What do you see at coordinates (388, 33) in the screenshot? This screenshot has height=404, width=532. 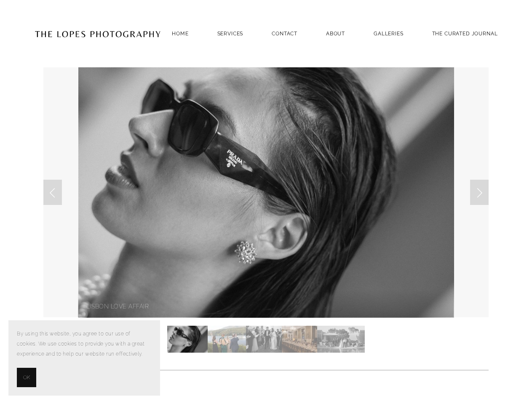 I see `a: GALLERIES` at bounding box center [388, 33].